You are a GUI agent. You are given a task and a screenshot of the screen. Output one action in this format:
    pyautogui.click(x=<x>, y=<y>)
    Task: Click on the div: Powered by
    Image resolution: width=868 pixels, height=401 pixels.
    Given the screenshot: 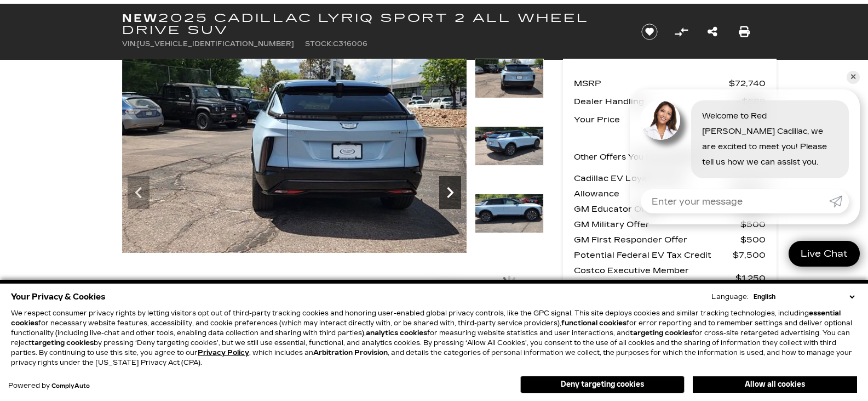 What is the action you would take?
    pyautogui.click(x=49, y=385)
    